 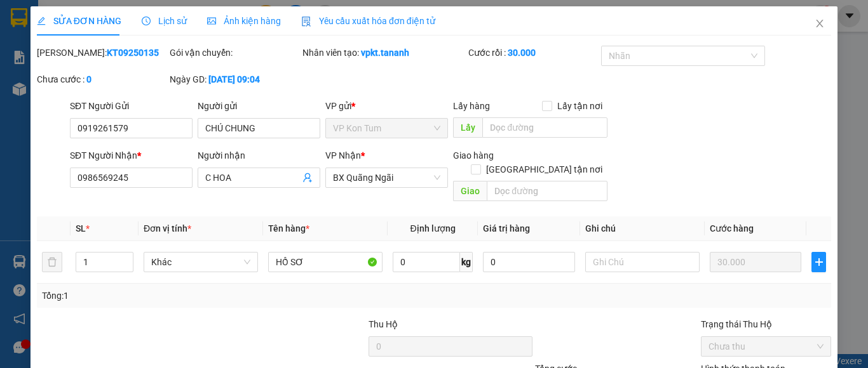 What do you see at coordinates (235, 79) in the screenshot?
I see `div: Ngày GD:` at bounding box center [235, 79].